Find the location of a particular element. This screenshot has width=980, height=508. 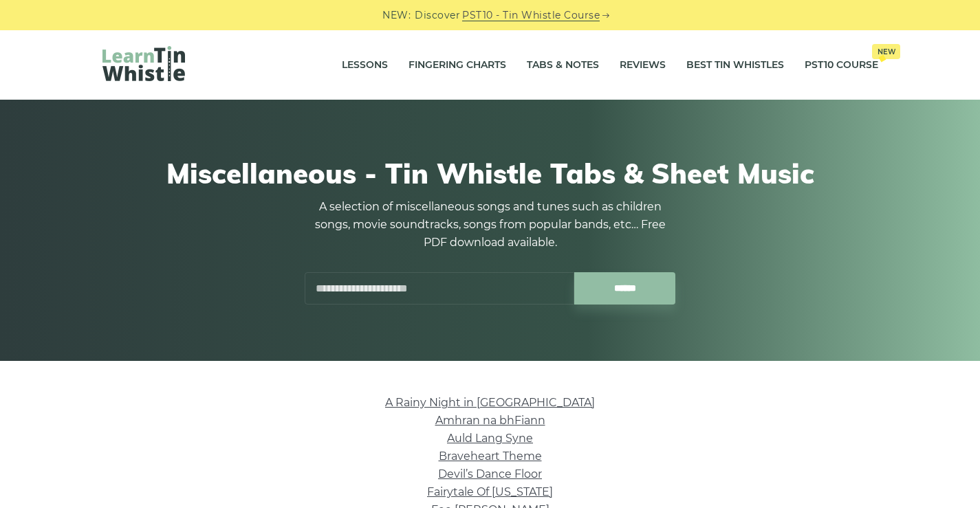

a: Best Tin Whistles is located at coordinates (735, 65).